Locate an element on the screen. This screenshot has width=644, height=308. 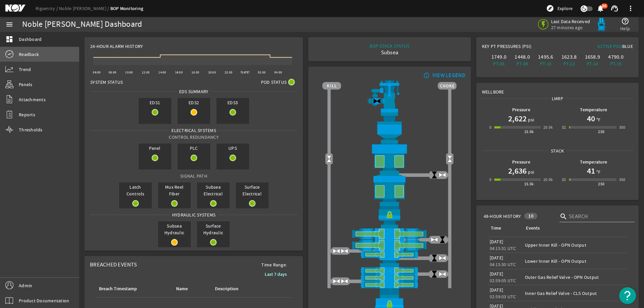
div: Upper Inner Kill - OPN Output is located at coordinates (575, 245).